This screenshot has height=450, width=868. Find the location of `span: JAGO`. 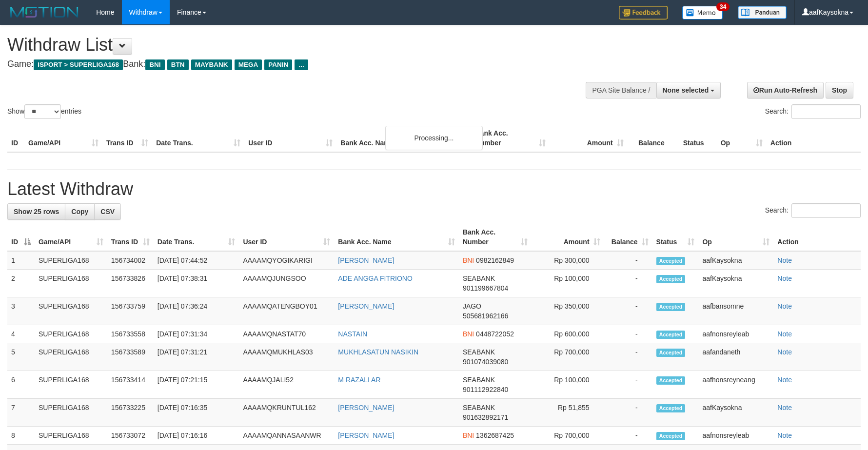

span: JAGO is located at coordinates (472, 306).